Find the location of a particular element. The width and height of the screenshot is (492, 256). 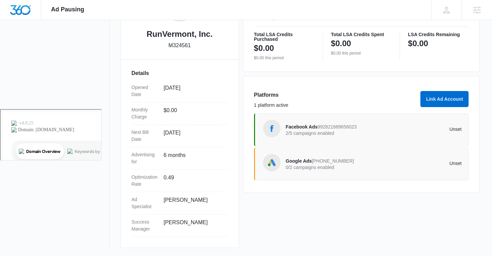

span: 992821689656023 is located at coordinates (337, 127).